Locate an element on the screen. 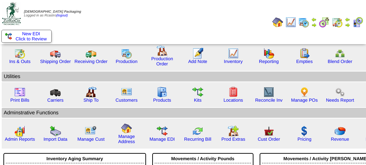 Image resolution: width=366 pixels, height=165 pixels. img: calendarblend.gif is located at coordinates (324, 22).